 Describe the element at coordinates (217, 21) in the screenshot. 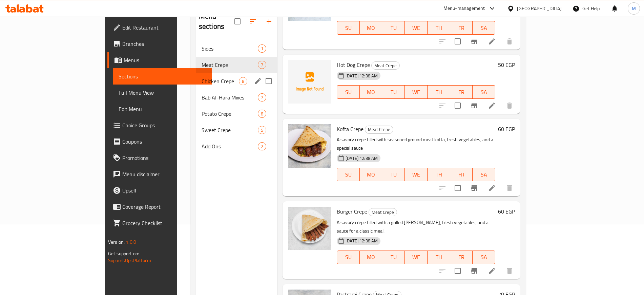

I see `h2: Menu sections` at that location.